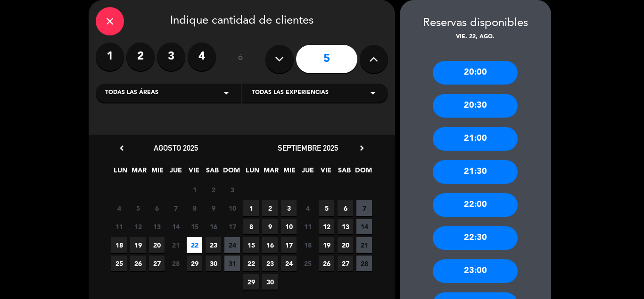 The width and height of the screenshot is (644, 299). What do you see at coordinates (307, 148) in the screenshot?
I see `span: septiembre 2025` at bounding box center [307, 148].